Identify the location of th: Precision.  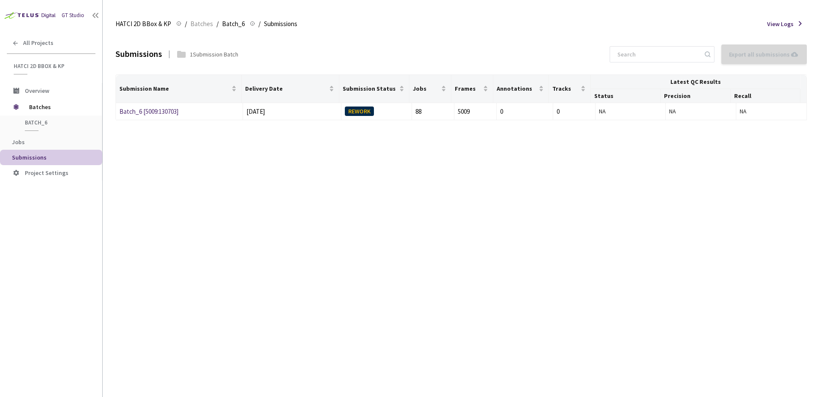
(695, 96).